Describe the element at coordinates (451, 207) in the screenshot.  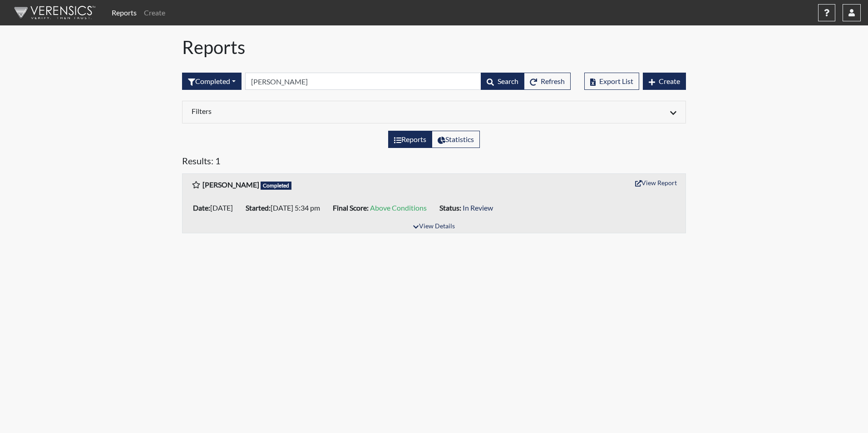
I see `b: Status:` at that location.